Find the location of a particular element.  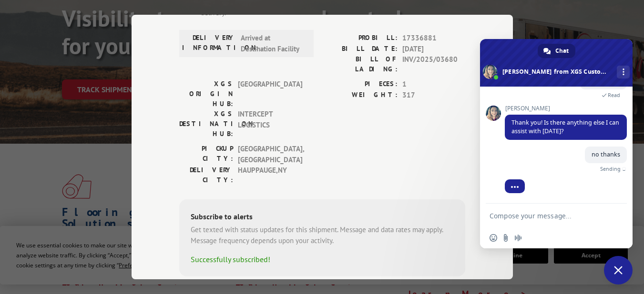

span: Chat is located at coordinates (561, 51).